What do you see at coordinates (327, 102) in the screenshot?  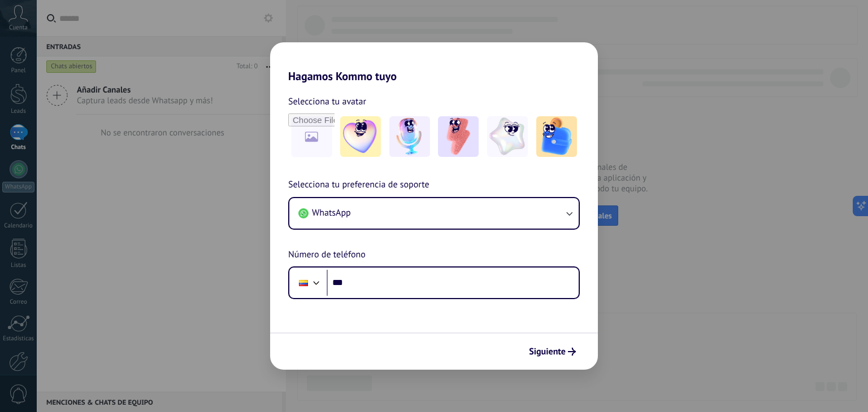 I see `span: Selecciona tu avatar` at bounding box center [327, 102].